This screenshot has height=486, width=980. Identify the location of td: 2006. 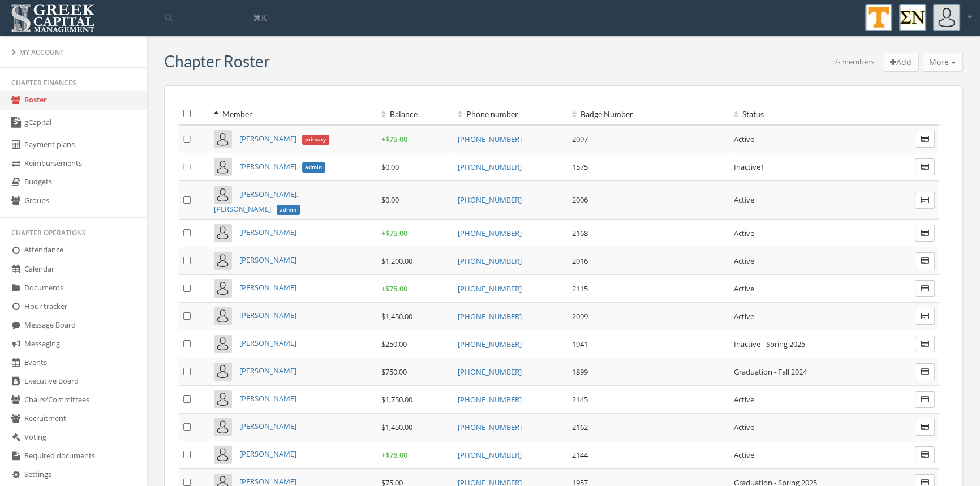
(649, 200).